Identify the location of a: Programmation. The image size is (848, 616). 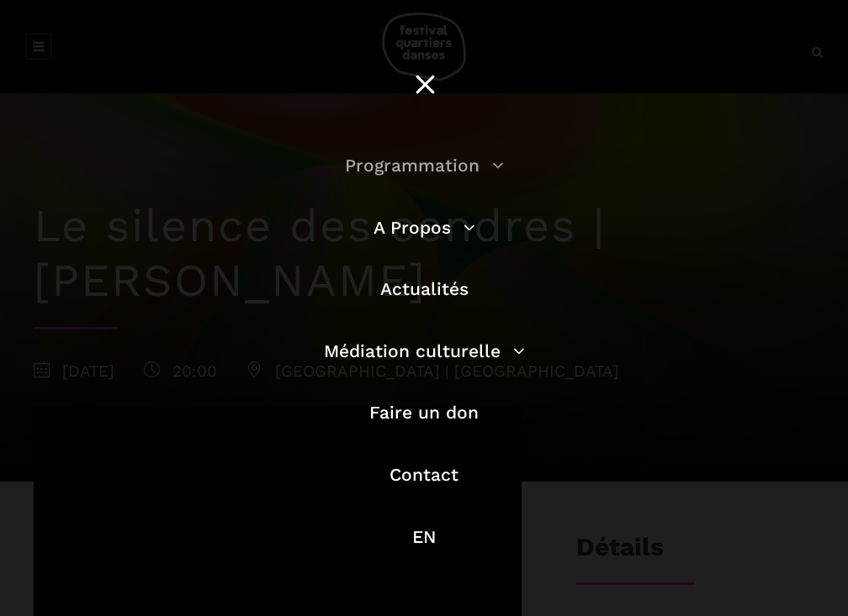
(424, 165).